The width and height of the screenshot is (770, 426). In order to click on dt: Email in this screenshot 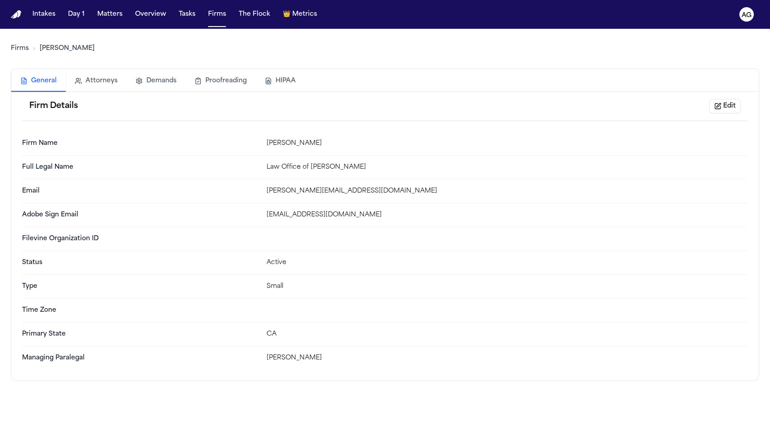, I will do `click(140, 191)`.